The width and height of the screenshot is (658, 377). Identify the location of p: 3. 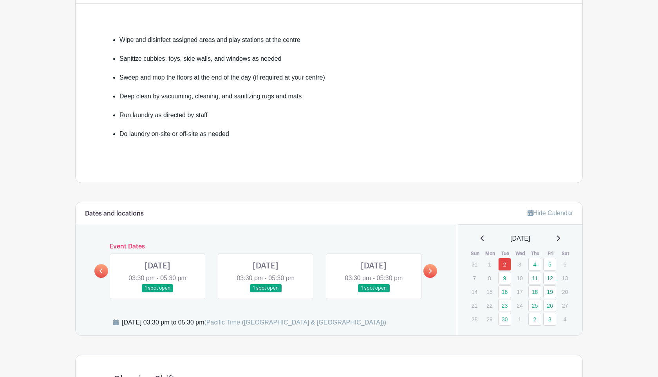
(520, 264).